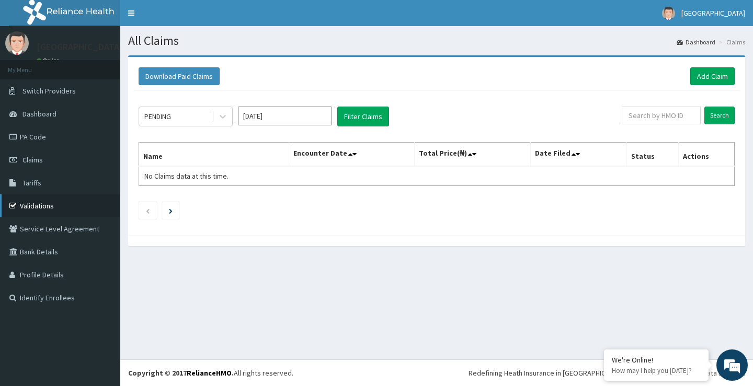 The width and height of the screenshot is (753, 386). What do you see at coordinates (214, 155) in the screenshot?
I see `th: Name` at bounding box center [214, 155].